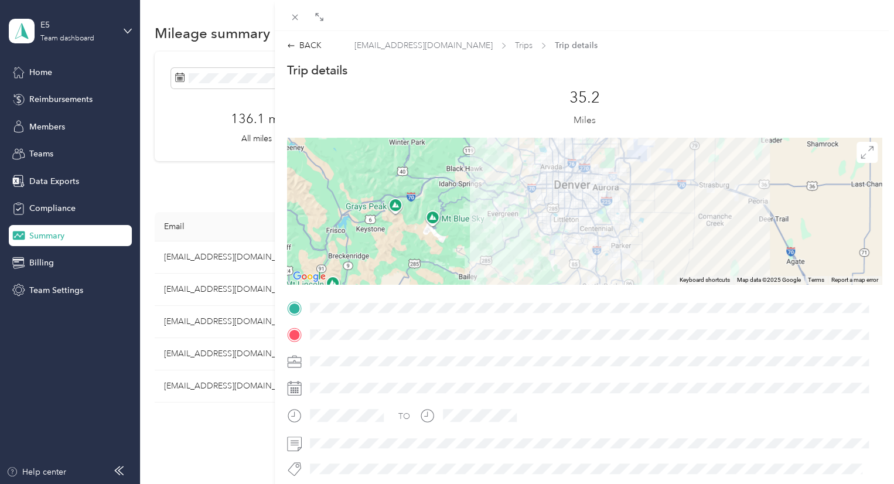 Image resolution: width=894 pixels, height=484 pixels. I want to click on div: BACK, so click(304, 45).